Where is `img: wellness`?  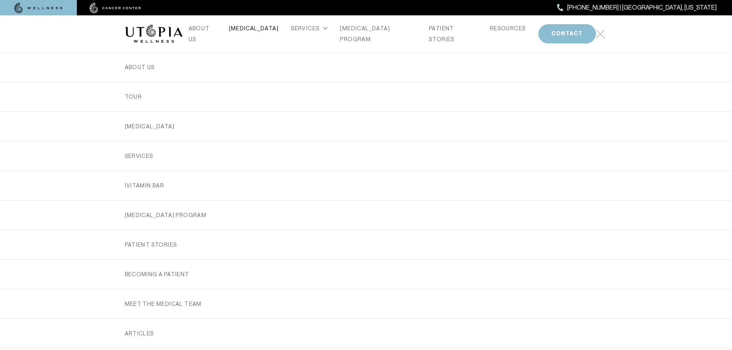 img: wellness is located at coordinates (38, 8).